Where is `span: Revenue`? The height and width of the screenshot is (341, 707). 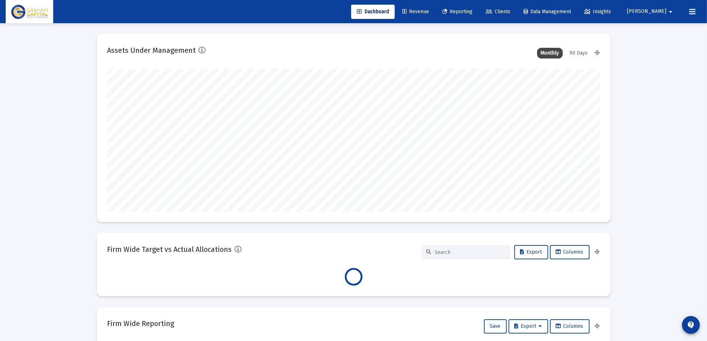
span: Revenue is located at coordinates (416, 11).